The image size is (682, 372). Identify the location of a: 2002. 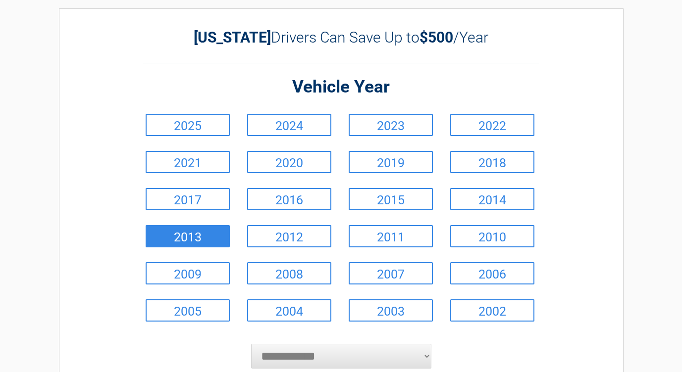
(492, 310).